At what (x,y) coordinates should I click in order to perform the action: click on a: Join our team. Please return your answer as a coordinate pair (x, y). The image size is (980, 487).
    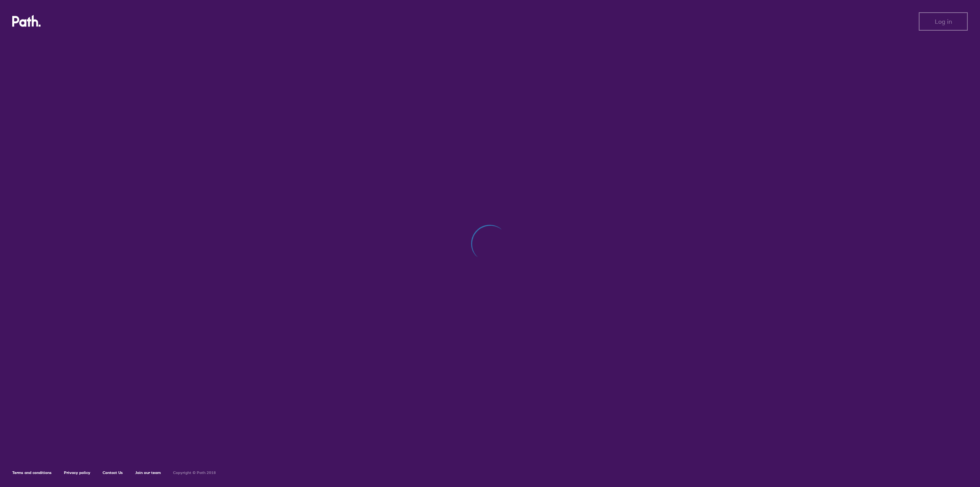
    Looking at the image, I should click on (147, 472).